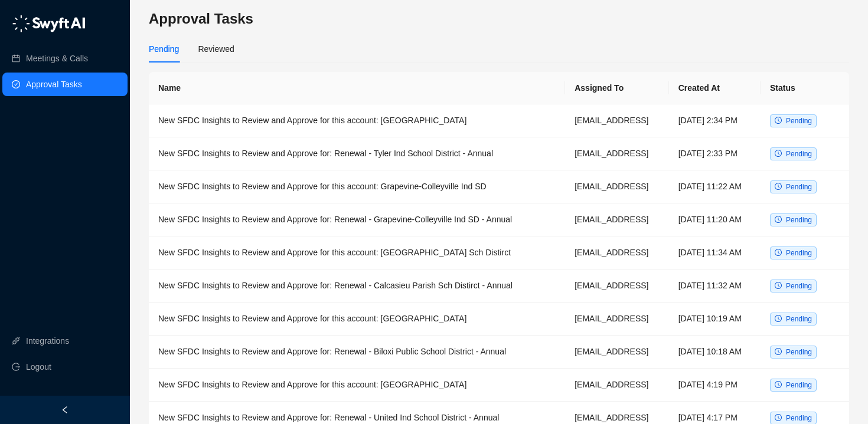  I want to click on th: Created At, so click(715, 88).